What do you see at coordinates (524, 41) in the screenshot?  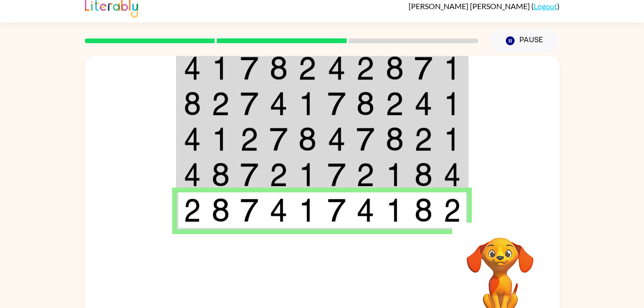 I see `button: Pause` at bounding box center [524, 41].